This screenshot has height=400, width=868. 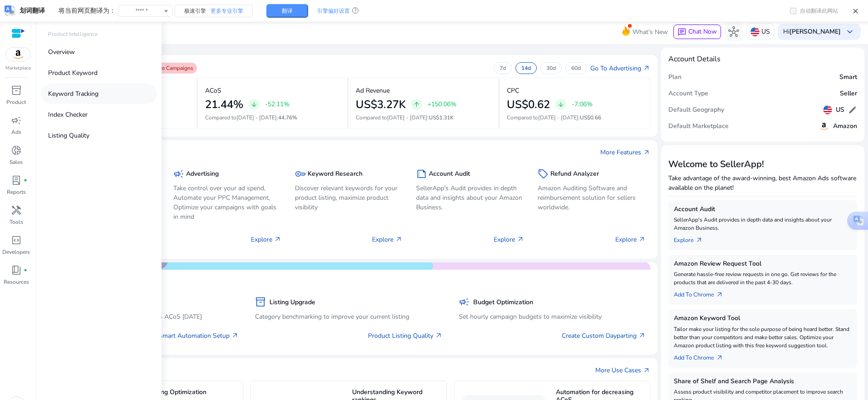 What do you see at coordinates (620, 68) in the screenshot?
I see `a: Go To Advertisingarrow_outward` at bounding box center [620, 68].